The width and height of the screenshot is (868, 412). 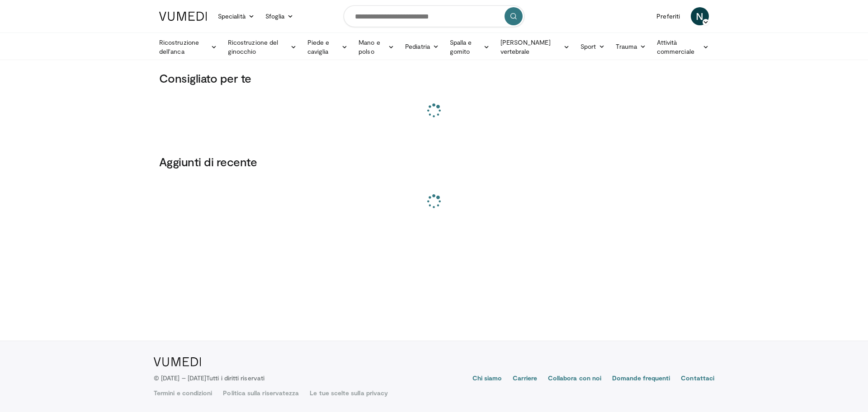 What do you see at coordinates (236, 16) in the screenshot?
I see `a: Specialità` at bounding box center [236, 16].